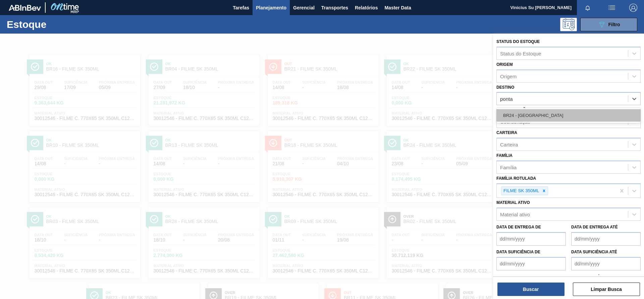 The height and width of the screenshot is (299, 644). What do you see at coordinates (588, 8) in the screenshot?
I see `button: Notificações` at bounding box center [588, 8].